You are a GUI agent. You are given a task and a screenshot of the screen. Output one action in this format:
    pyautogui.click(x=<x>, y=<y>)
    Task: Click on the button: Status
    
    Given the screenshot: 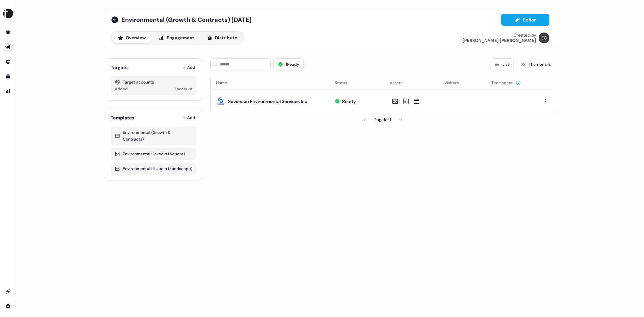 What is the action you would take?
    pyautogui.click(x=345, y=83)
    